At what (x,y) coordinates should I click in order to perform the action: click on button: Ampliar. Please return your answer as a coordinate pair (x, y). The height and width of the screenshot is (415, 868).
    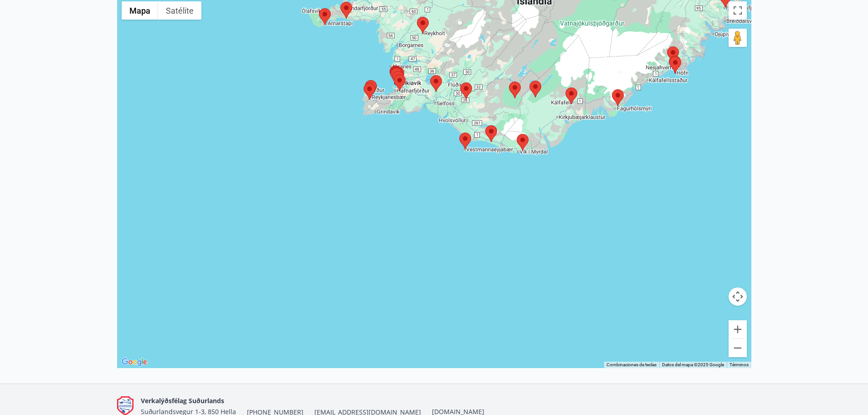
    Looking at the image, I should click on (738, 330).